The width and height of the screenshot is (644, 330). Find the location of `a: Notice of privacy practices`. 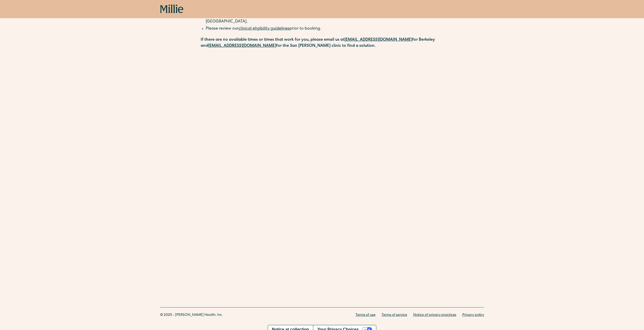

a: Notice of privacy practices is located at coordinates (435, 315).